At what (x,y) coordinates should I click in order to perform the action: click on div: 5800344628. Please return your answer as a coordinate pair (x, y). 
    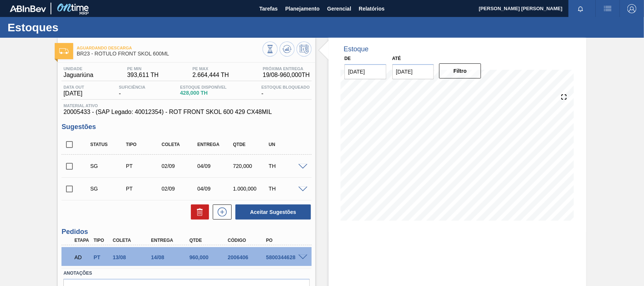
    Looking at the image, I should click on (285, 257).